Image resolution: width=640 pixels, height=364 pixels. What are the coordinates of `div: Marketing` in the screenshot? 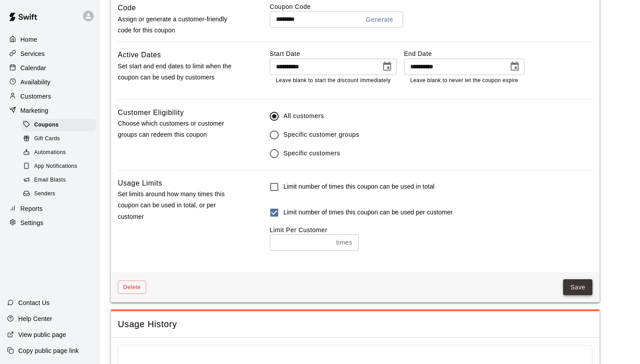 It's located at (50, 110).